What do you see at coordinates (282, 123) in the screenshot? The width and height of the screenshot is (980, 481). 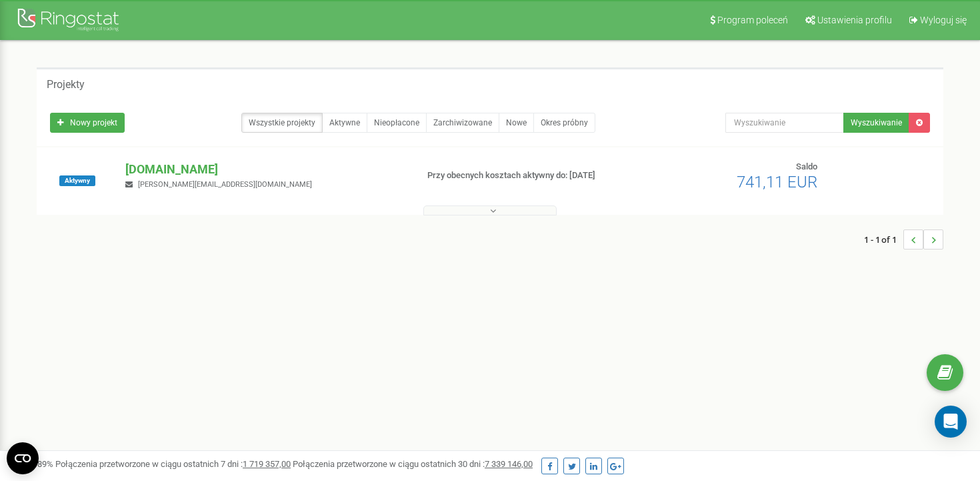 I see `a: Wszystkie projekty` at bounding box center [282, 123].